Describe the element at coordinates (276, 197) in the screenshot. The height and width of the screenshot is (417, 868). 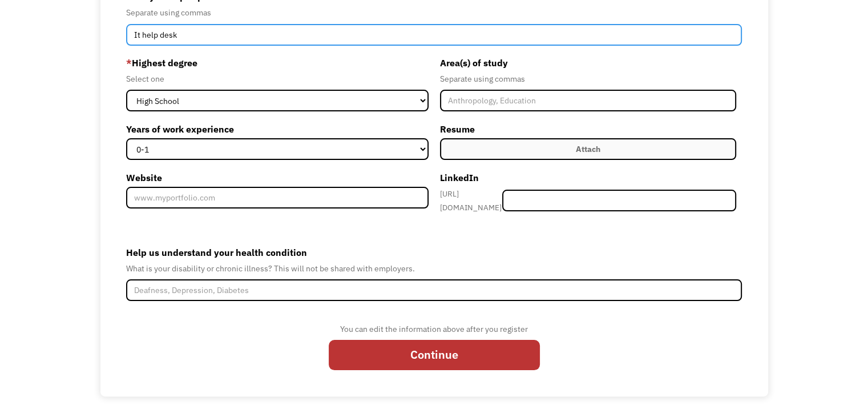
I see `input: www.myportfolio.com` at that location.